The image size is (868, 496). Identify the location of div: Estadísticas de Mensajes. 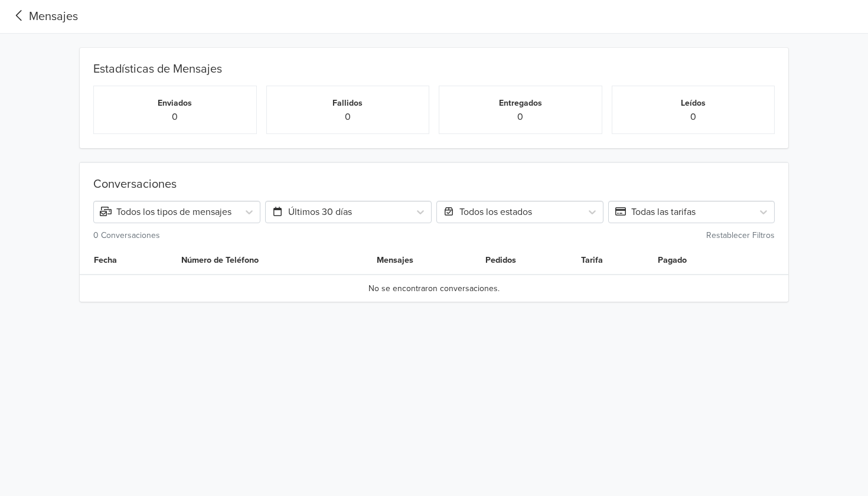
(434, 64).